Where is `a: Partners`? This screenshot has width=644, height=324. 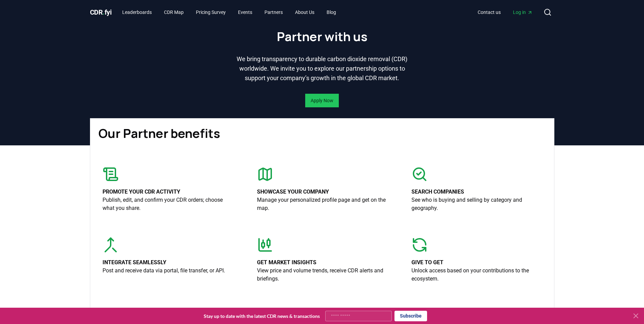 a: Partners is located at coordinates (274, 12).